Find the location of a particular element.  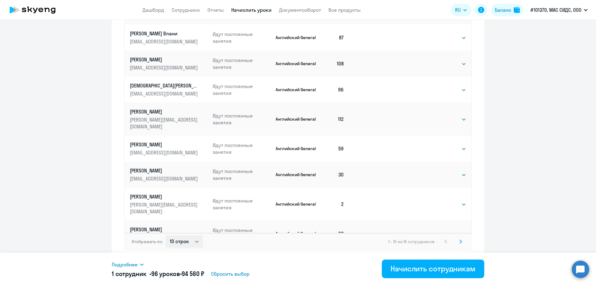

span: Сбросить выбор is located at coordinates (230, 274).